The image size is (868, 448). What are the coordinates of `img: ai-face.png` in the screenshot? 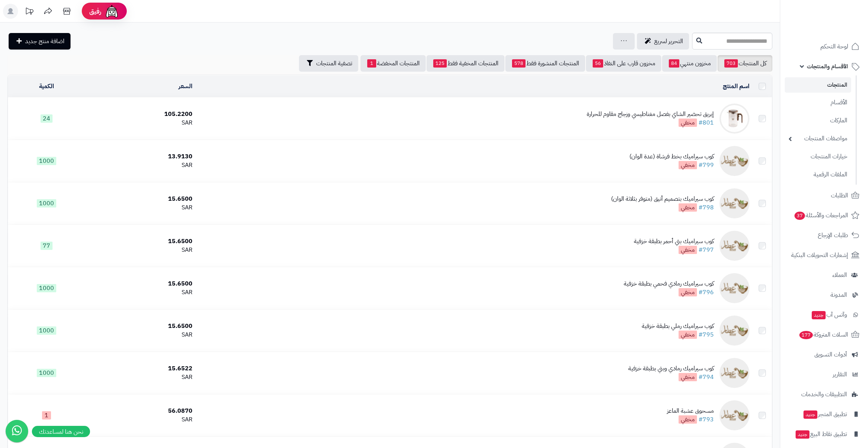 It's located at (112, 11).